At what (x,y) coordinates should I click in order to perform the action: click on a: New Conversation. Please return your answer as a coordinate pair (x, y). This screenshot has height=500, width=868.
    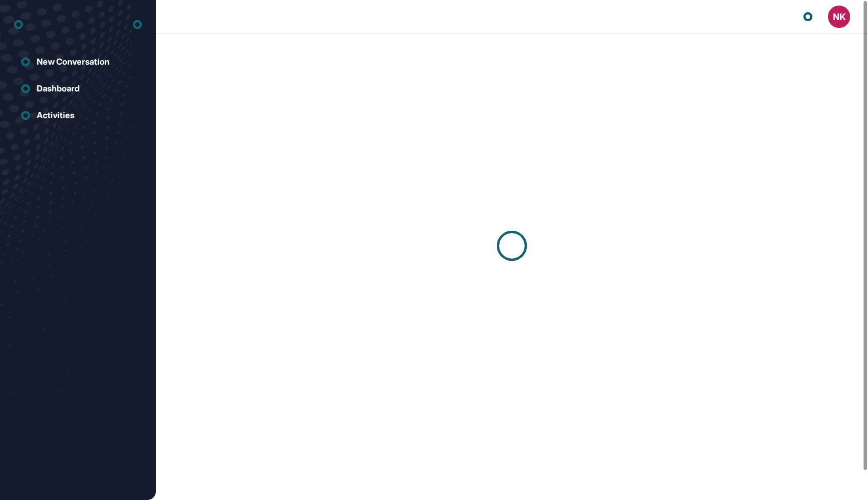
    Looking at the image, I should click on (78, 62).